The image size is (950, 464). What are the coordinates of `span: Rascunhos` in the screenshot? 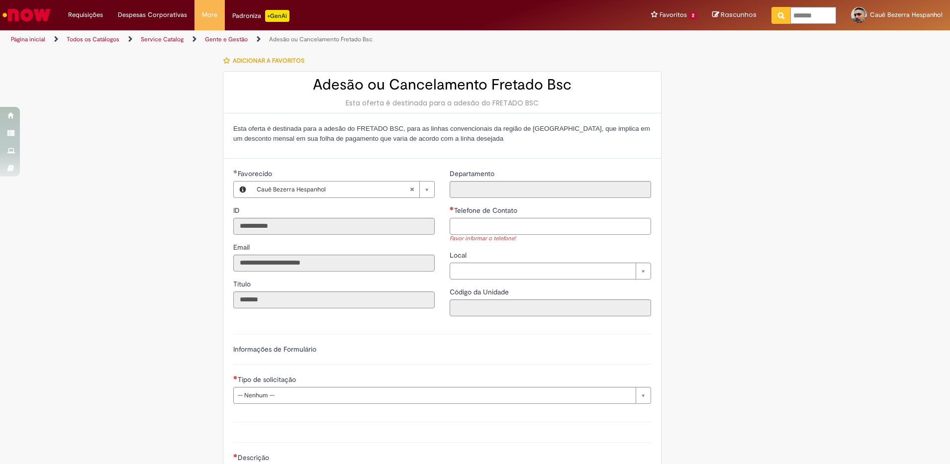 It's located at (739, 14).